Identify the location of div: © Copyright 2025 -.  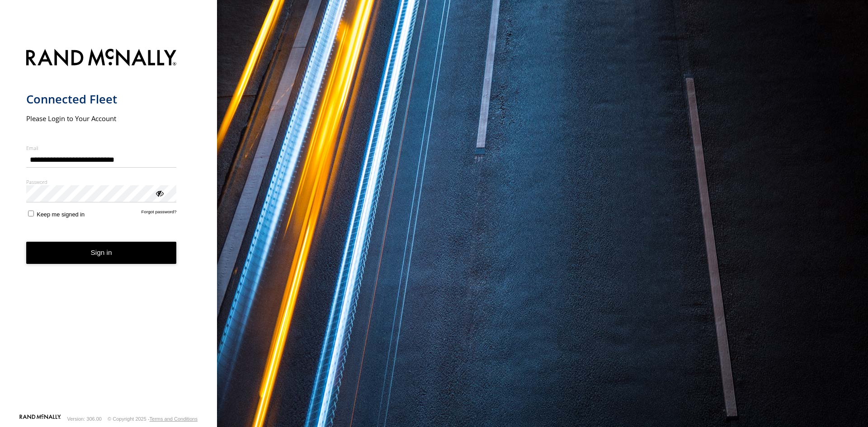
(152, 419).